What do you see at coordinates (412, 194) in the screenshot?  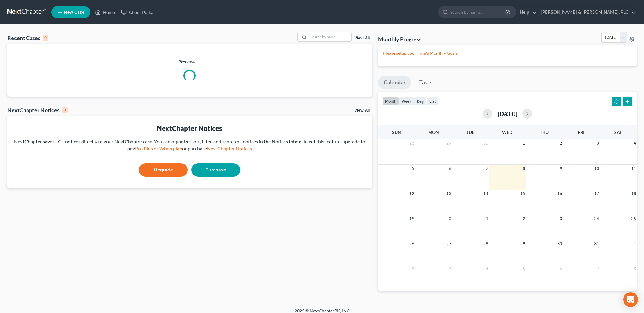 I see `span: 12` at bounding box center [412, 194].